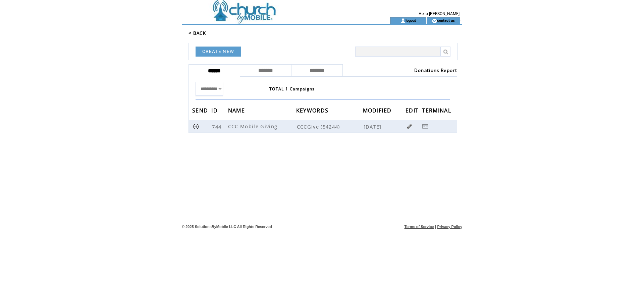 This screenshot has width=644, height=305. Describe the element at coordinates (253, 126) in the screenshot. I see `span: CCC Mobile Giving` at that location.